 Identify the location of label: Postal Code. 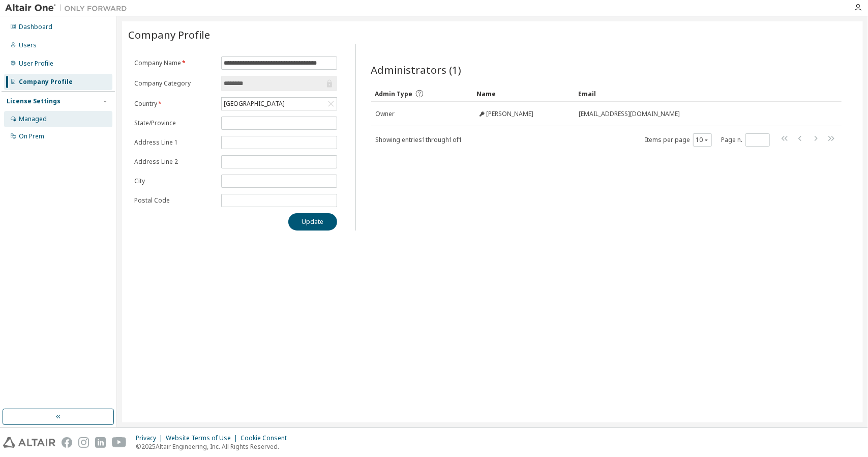
(174, 200).